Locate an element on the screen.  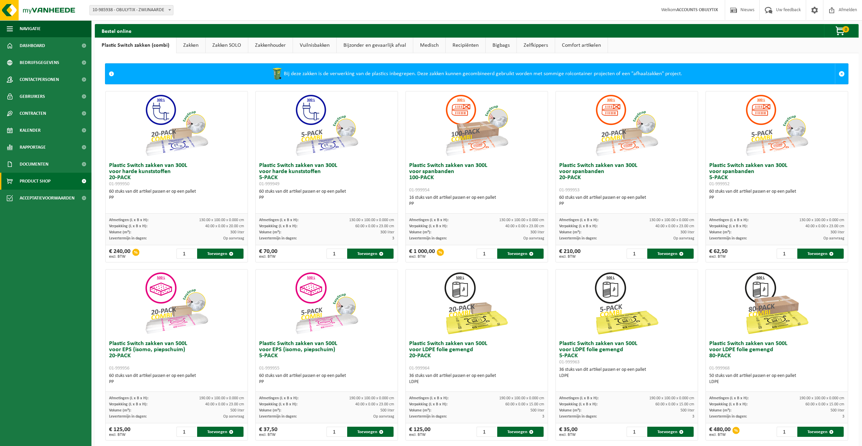
a: Plastic Switch zakken (combi) is located at coordinates (135, 45).